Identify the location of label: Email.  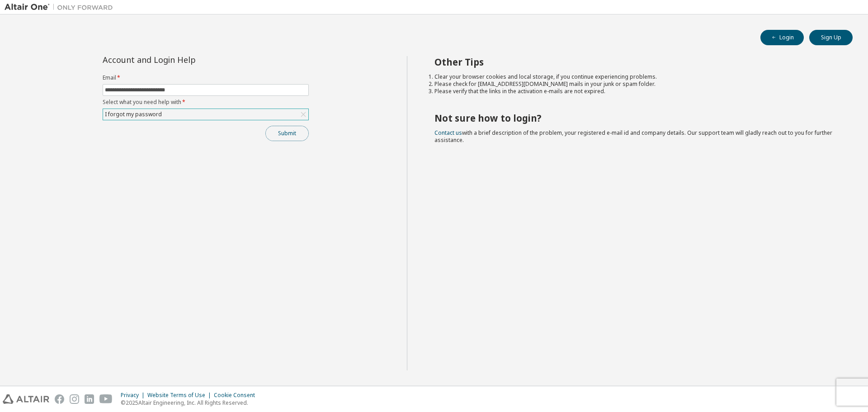
(206, 78).